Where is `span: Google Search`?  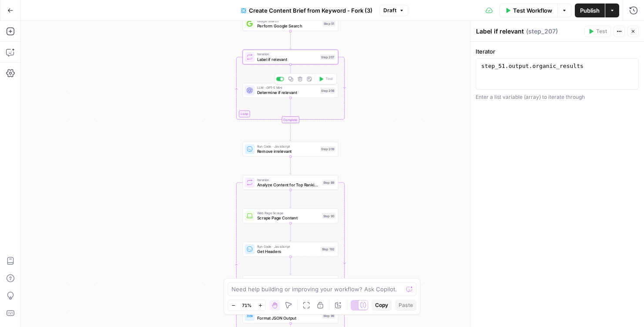
span: Google Search is located at coordinates (288, 20).